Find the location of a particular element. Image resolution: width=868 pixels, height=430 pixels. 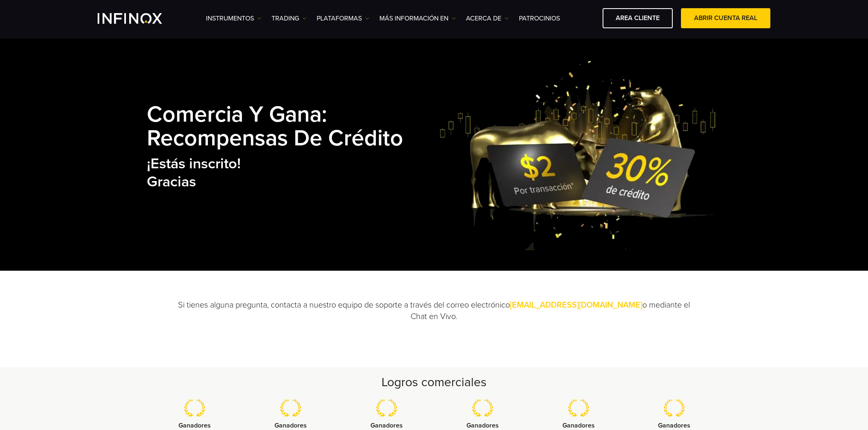

h2: ¡Estás inscrito! Gracias is located at coordinates (293, 173).